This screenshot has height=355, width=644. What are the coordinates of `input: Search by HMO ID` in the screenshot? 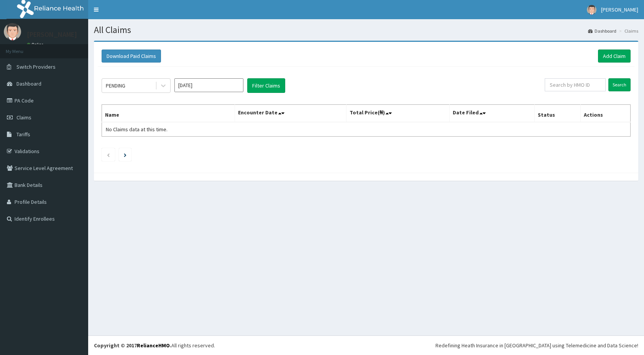 It's located at (575, 85).